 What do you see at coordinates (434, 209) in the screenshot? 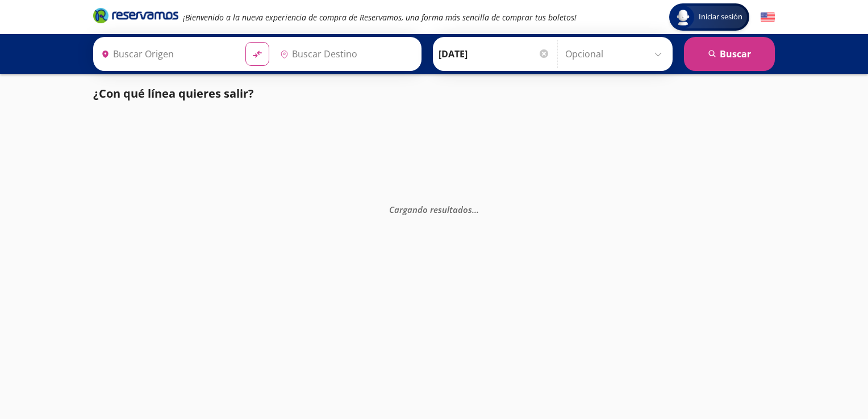
I see `em: Cargando resultados` at bounding box center [434, 209].